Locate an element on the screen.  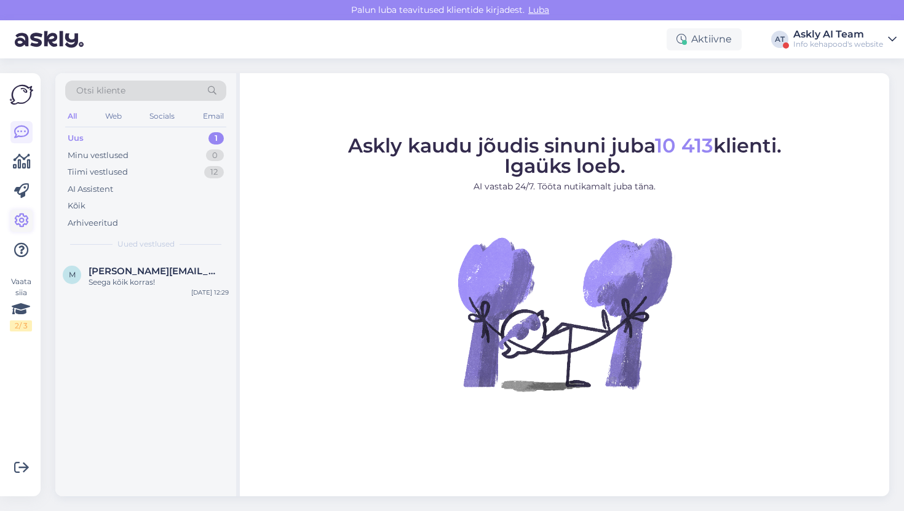
div: Aktiivne is located at coordinates (704, 39).